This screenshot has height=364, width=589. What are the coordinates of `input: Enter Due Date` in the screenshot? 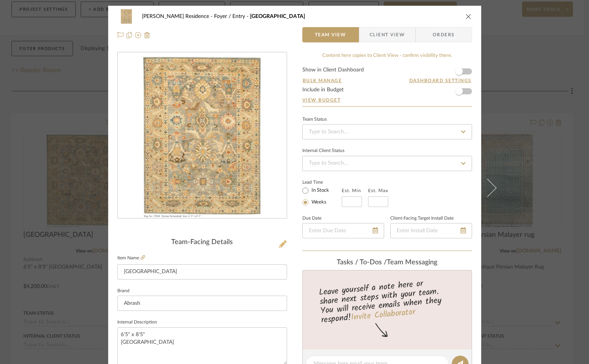 It's located at (344, 231).